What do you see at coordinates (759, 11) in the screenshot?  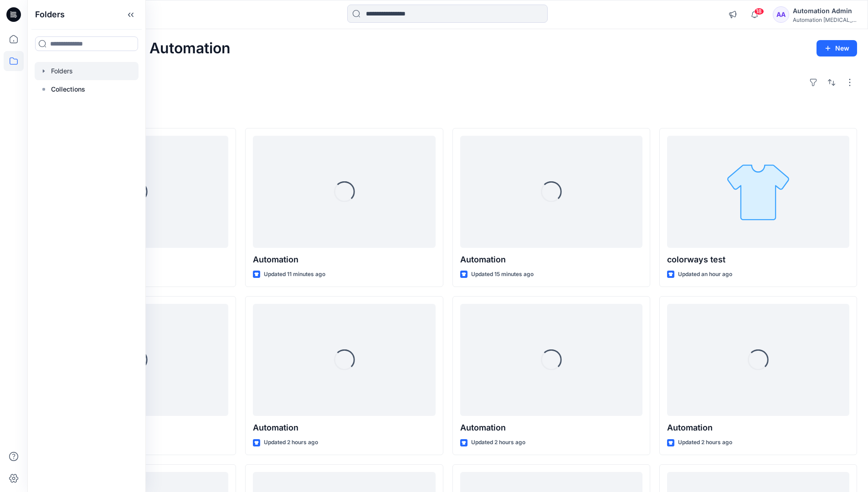 I see `span: 18` at bounding box center [759, 11].